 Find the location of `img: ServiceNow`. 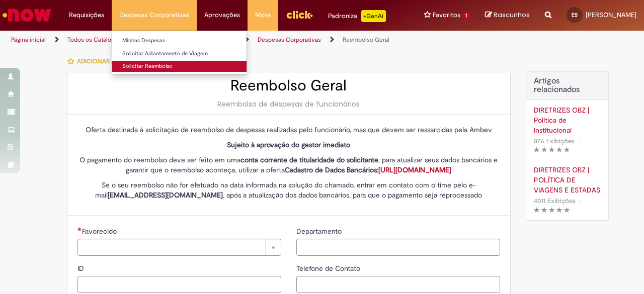

img: ServiceNow is located at coordinates (27, 15).